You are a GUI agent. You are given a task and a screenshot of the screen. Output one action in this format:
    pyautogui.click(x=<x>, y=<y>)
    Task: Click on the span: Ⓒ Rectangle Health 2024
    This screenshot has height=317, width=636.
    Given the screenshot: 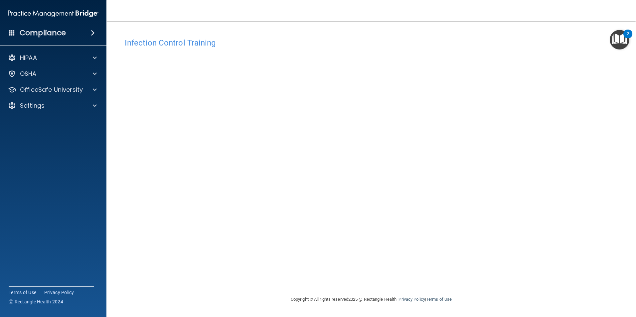 What is the action you would take?
    pyautogui.click(x=36, y=302)
    